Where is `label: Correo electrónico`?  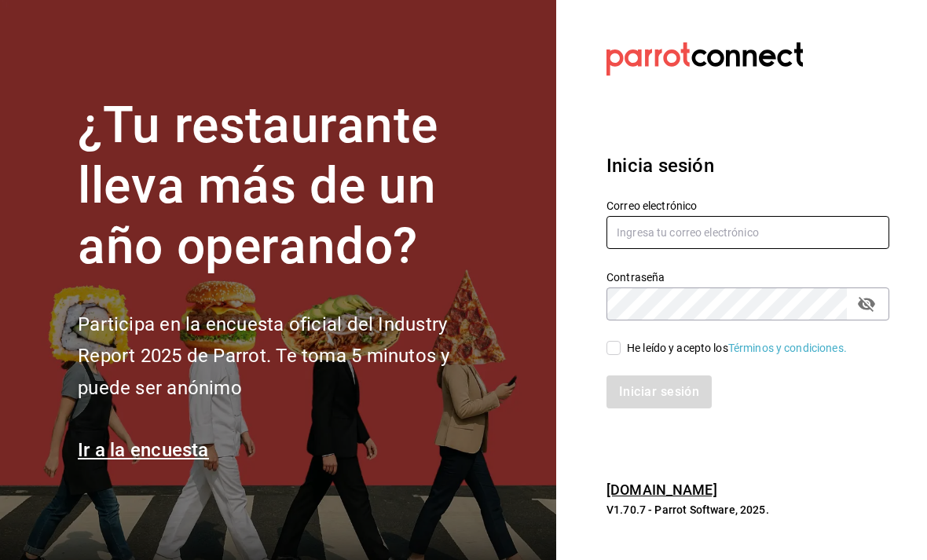 label: Correo electrónico is located at coordinates (748, 206).